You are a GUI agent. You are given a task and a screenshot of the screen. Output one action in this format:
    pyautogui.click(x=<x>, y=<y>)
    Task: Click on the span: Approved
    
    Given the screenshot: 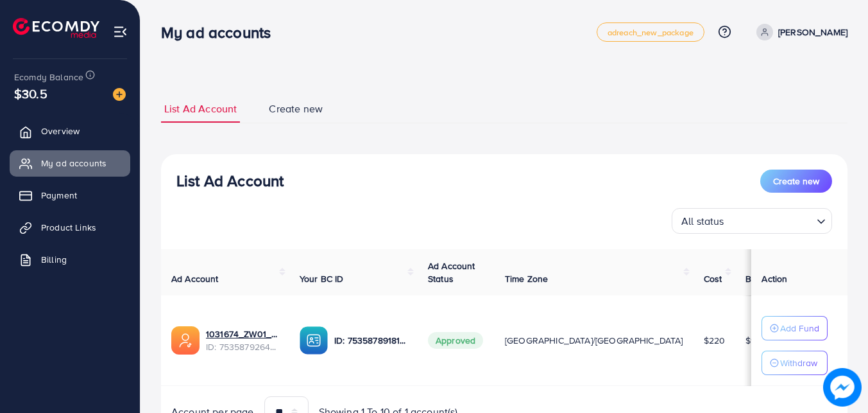 What is the action you would take?
    pyautogui.click(x=455, y=340)
    